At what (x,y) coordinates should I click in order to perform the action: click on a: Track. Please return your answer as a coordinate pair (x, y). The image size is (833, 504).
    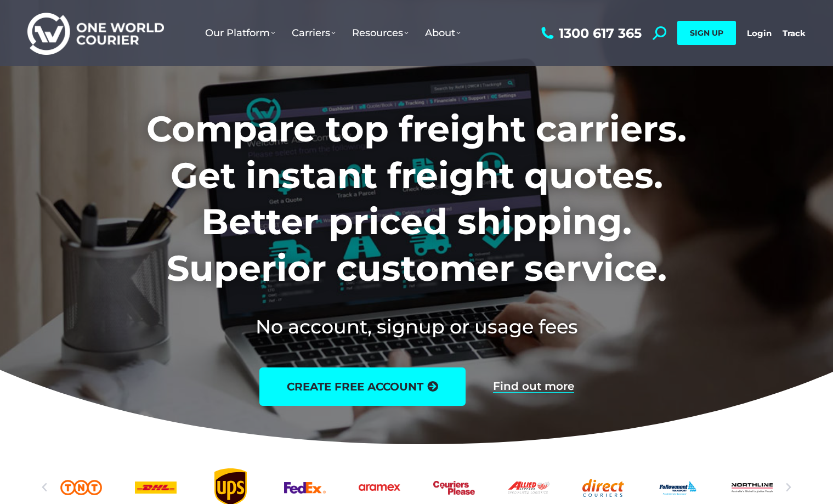
    Looking at the image, I should click on (794, 33).